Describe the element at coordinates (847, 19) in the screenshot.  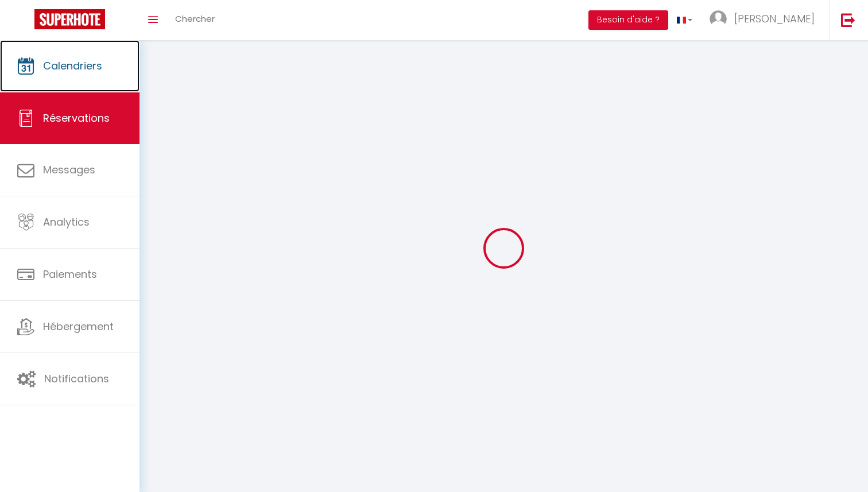
I see `img: logout` at that location.